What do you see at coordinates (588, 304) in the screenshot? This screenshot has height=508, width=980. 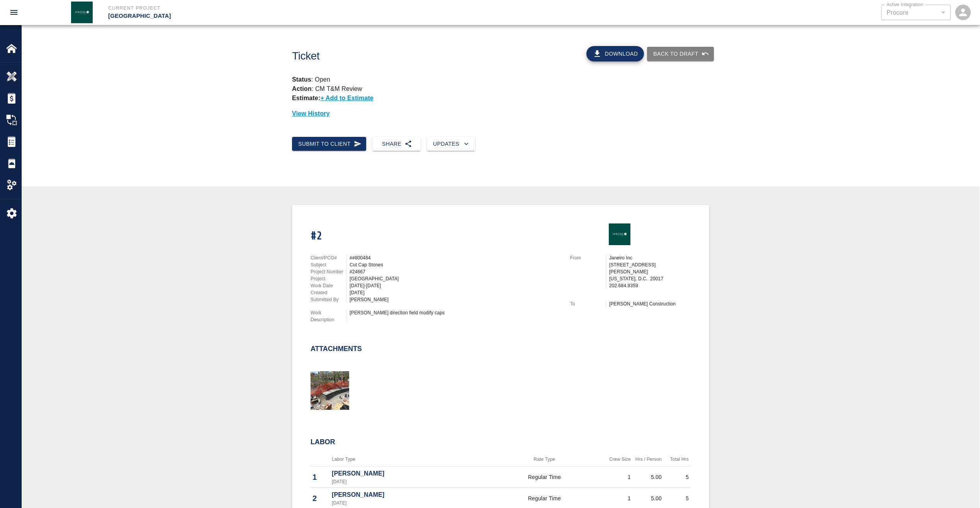 I see `p: To` at bounding box center [588, 304].